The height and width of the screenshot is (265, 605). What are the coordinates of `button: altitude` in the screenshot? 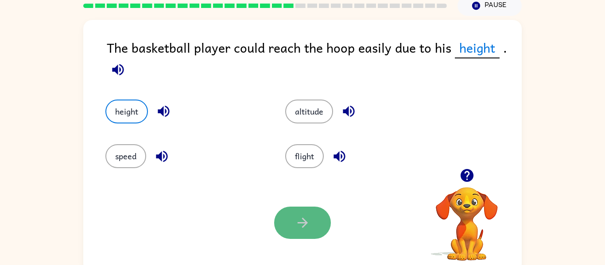 It's located at (309, 112).